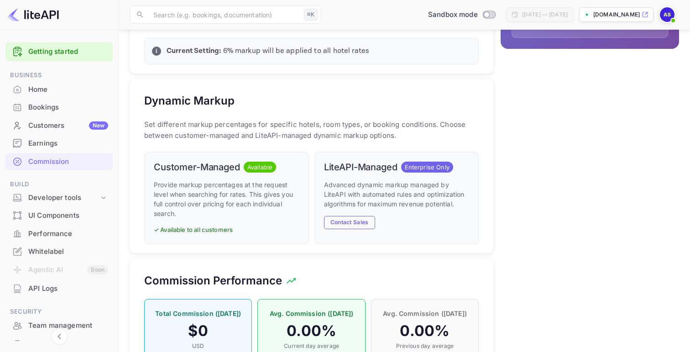  Describe the element at coordinates (59, 251) in the screenshot. I see `a: Whitelabel` at that location.